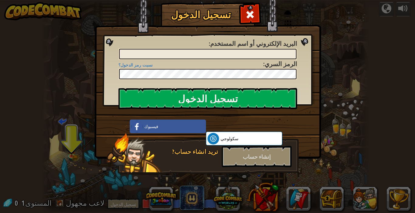 This screenshot has height=213, width=415. Describe the element at coordinates (229, 139) in the screenshot. I see `font: سكولوجي` at that location.